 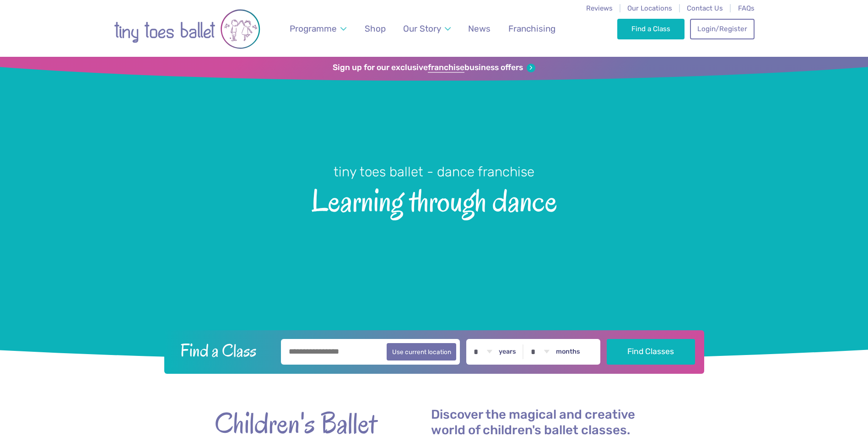 I want to click on img: tiny toes ballet, so click(x=187, y=29).